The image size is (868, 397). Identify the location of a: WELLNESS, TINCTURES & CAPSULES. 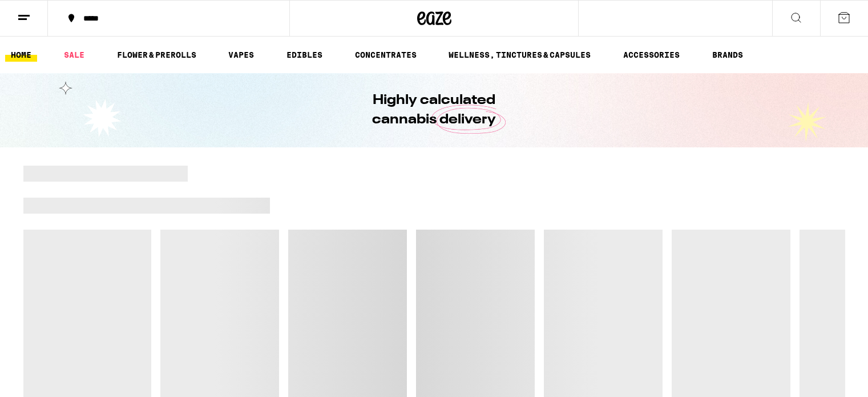
(519, 55).